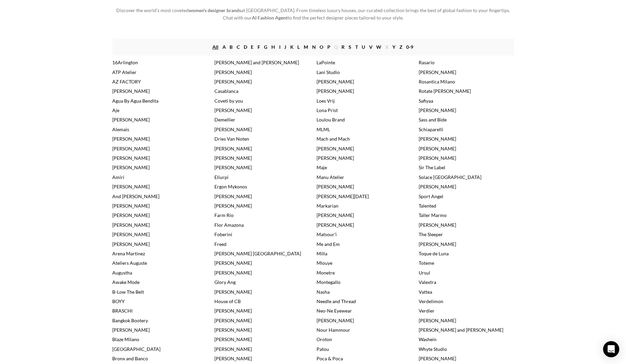 Image resolution: width=626 pixels, height=364 pixels. Describe the element at coordinates (229, 225) in the screenshot. I see `a: Flor Amazona` at that location.